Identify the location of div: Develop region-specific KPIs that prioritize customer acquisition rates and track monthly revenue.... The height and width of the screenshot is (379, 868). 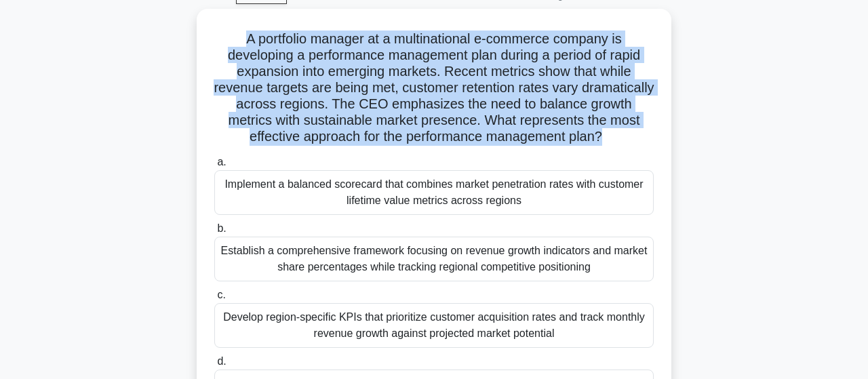
(434, 326).